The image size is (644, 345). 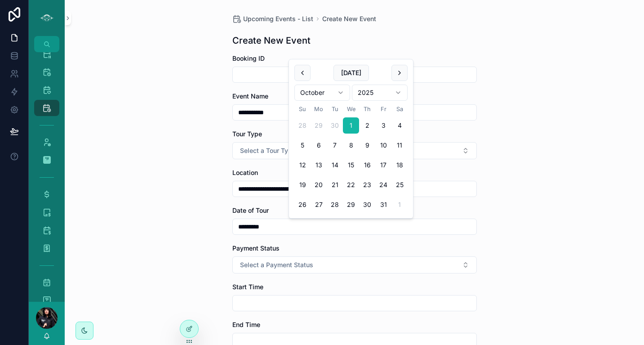 What do you see at coordinates (319, 165) in the screenshot?
I see `button: Monday, October 13th, 2025` at bounding box center [319, 165].